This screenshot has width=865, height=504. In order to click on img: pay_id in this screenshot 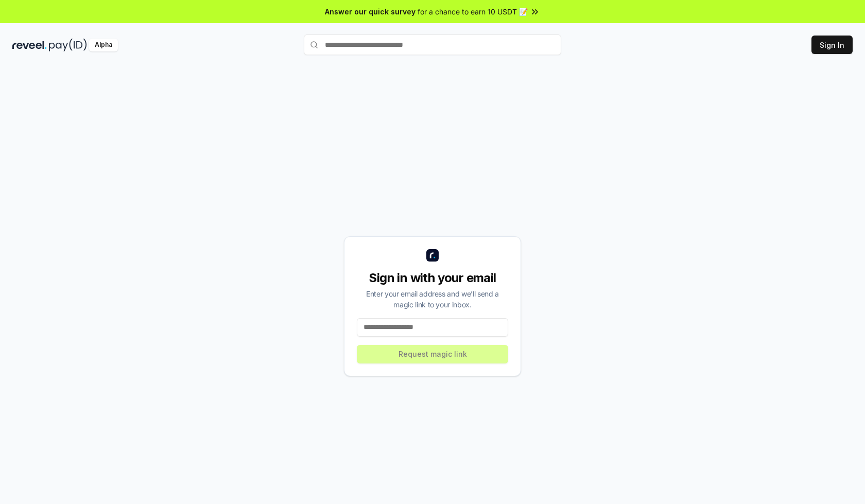, I will do `click(68, 45)`.